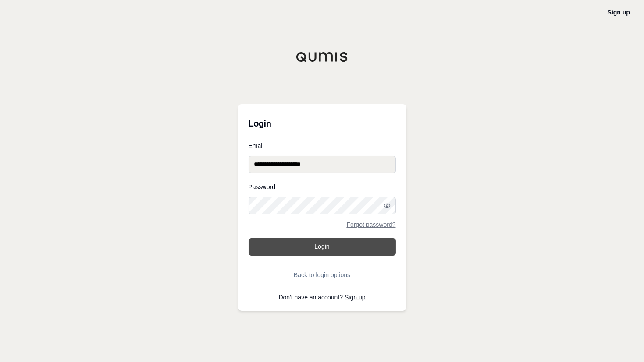 This screenshot has width=644, height=362. I want to click on button: Back to login options, so click(322, 275).